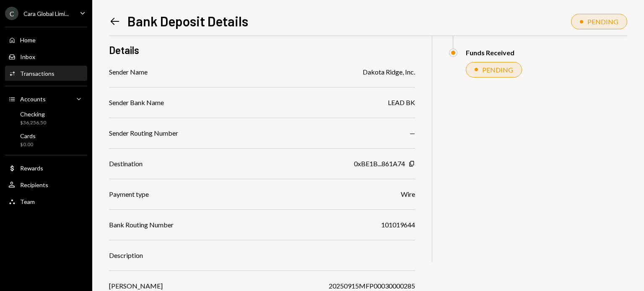 This screenshot has height=291, width=644. What do you see at coordinates (379, 164) in the screenshot?
I see `div: 0xBE1B...861A74` at bounding box center [379, 164].